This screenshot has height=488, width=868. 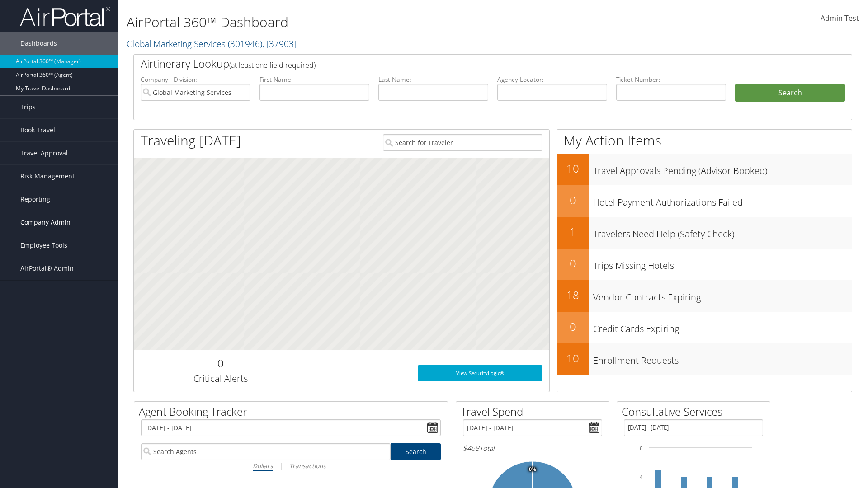 I want to click on tspan: 4, so click(x=641, y=477).